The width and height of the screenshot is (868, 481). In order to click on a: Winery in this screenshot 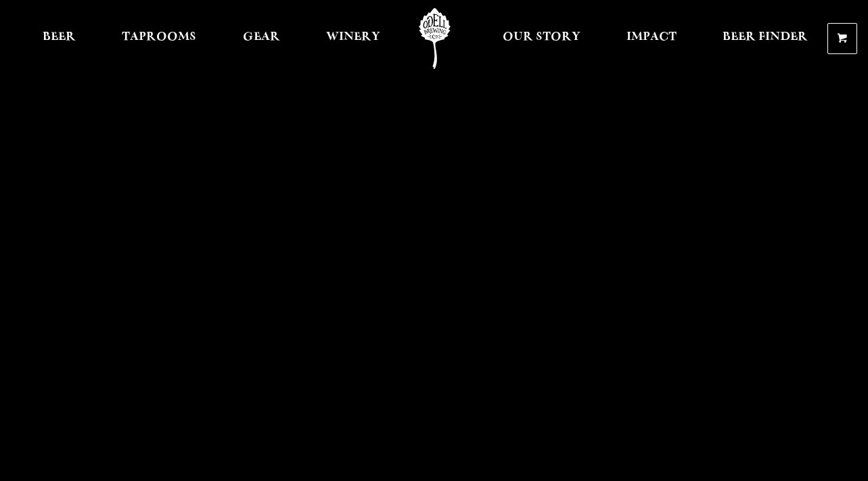, I will do `click(353, 38)`.